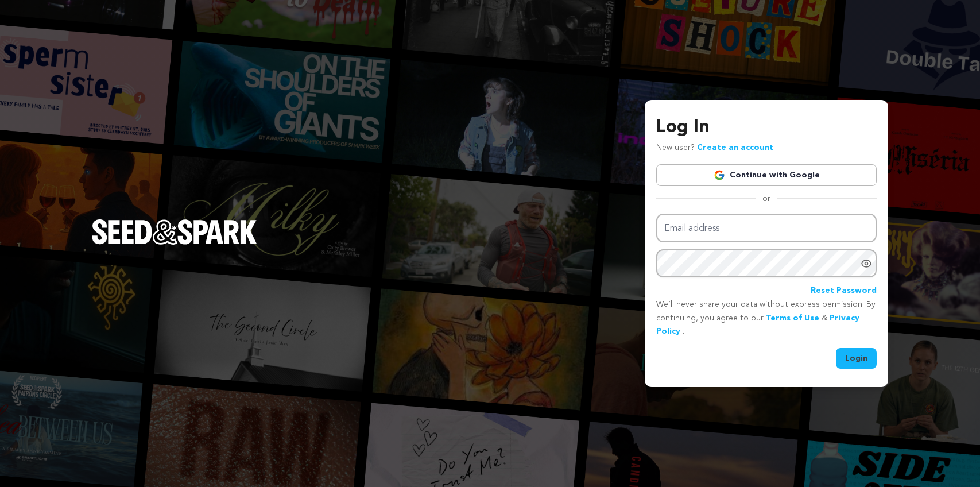  I want to click on p: New user?, so click(715, 148).